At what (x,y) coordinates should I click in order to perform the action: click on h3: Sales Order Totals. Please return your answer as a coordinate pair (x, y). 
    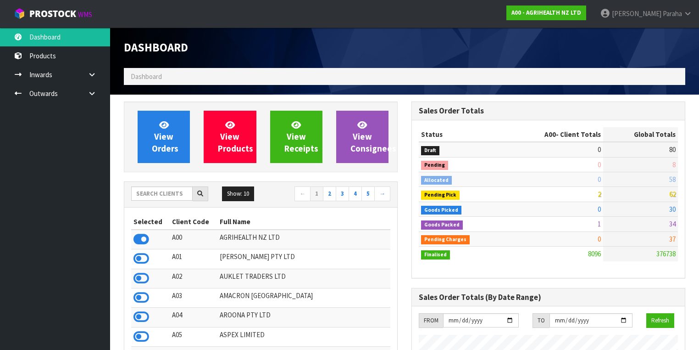
    Looking at the image, I should click on (548, 111).